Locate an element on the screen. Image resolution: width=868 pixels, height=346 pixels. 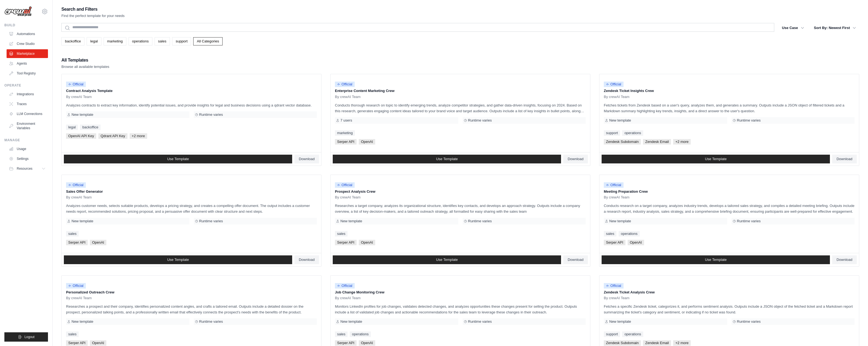
a: Integrations is located at coordinates (27, 94).